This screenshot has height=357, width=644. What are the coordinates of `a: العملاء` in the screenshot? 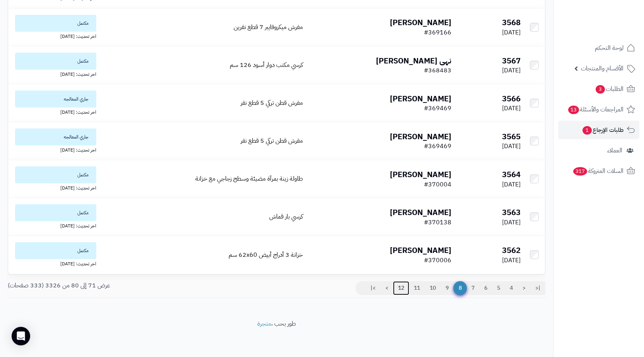 It's located at (599, 151).